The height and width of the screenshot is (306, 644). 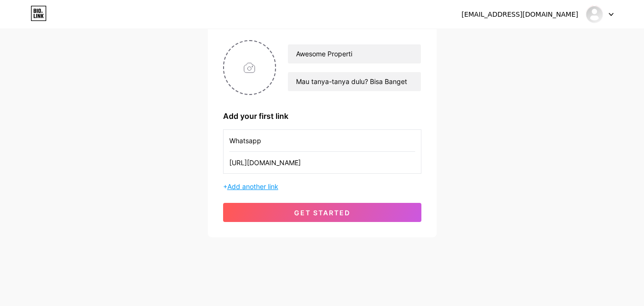 I want to click on input: URL (https://instagram.com/yourname), so click(x=322, y=162).